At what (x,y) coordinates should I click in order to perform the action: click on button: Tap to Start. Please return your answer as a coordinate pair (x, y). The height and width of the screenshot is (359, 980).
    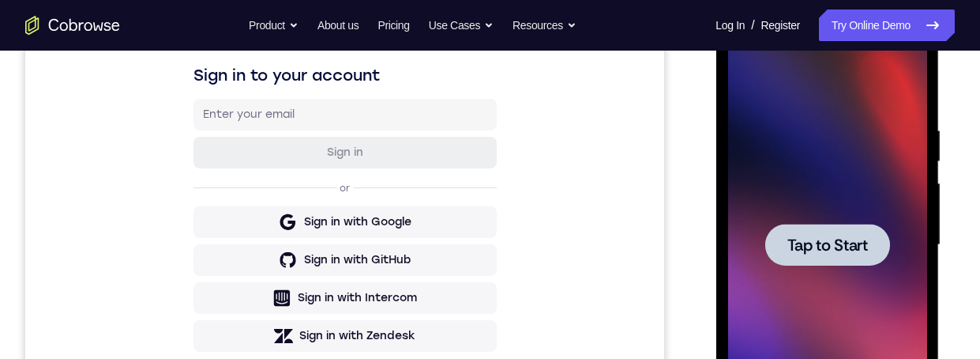
    Looking at the image, I should click on (111, 233).